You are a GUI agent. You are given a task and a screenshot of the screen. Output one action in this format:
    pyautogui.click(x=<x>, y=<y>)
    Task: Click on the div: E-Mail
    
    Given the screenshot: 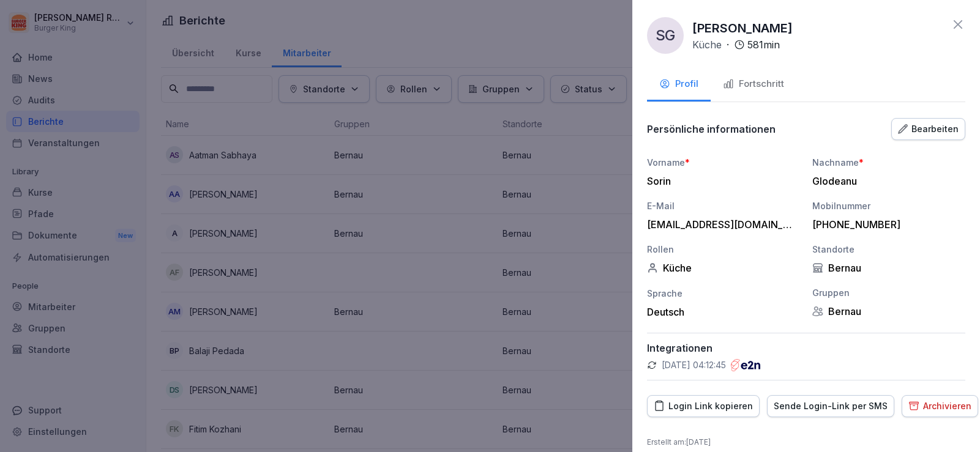 What is the action you would take?
    pyautogui.click(x=723, y=205)
    